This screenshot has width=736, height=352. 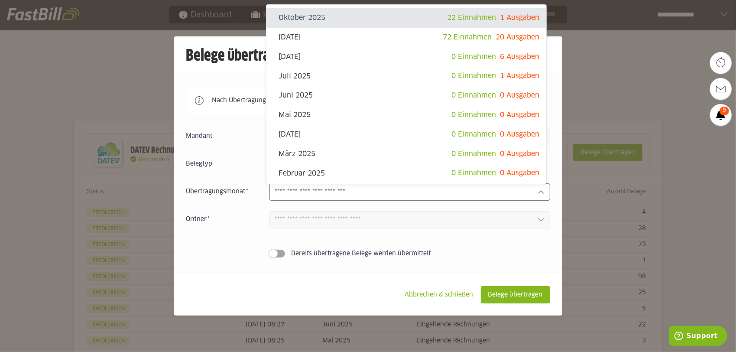 I want to click on span: 20 Ausgaben, so click(x=517, y=37).